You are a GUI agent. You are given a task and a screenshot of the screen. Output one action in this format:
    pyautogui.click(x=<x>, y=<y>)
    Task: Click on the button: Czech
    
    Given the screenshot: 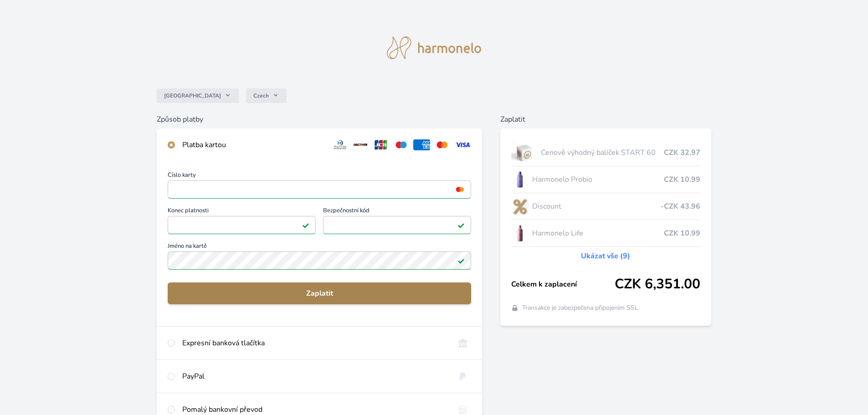 What is the action you would take?
    pyautogui.click(x=266, y=96)
    